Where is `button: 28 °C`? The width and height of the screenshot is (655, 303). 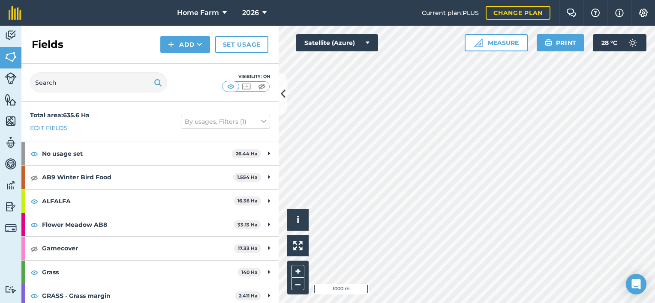 button: 28 °C is located at coordinates (619, 43).